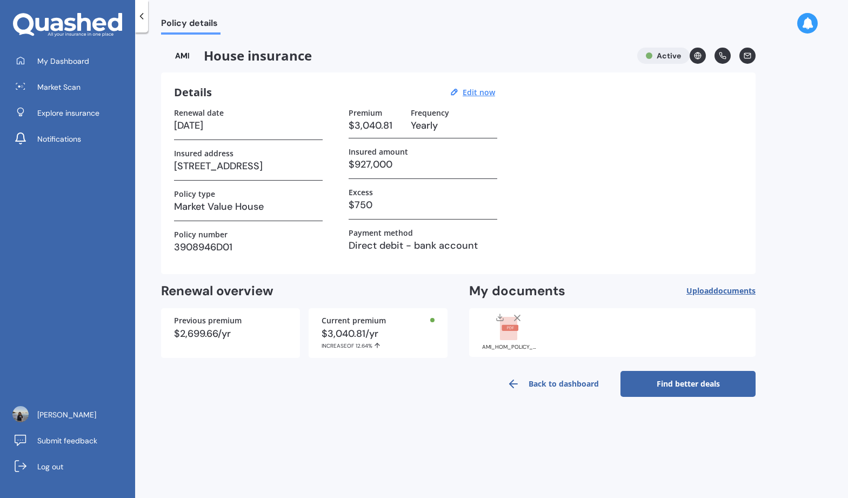  Describe the element at coordinates (230, 333) in the screenshot. I see `div: $2,699.66/yr` at that location.